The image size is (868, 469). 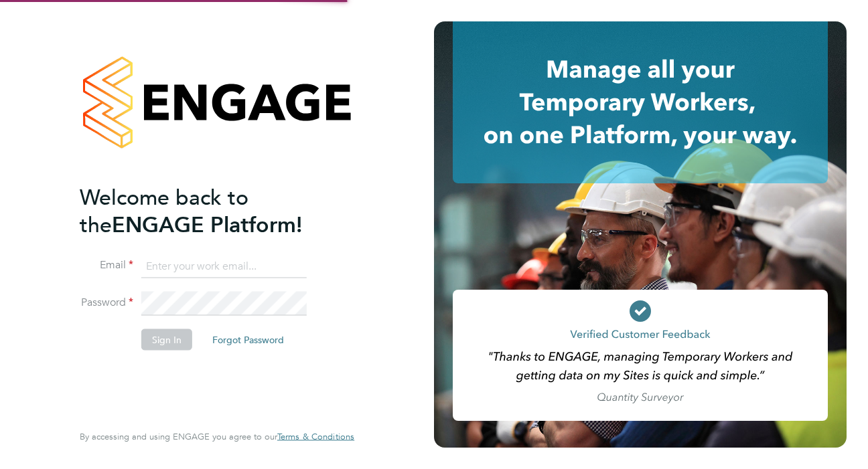 I want to click on a: Terms & Conditions, so click(x=316, y=437).